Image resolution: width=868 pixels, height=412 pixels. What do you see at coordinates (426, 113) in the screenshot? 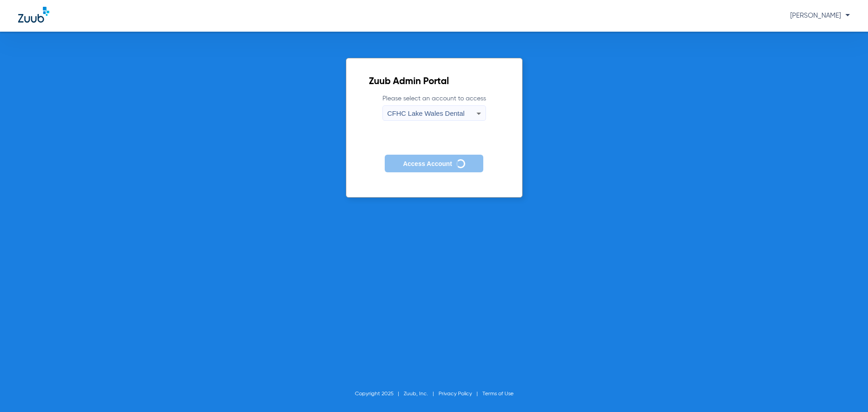
I see `span: CFHC Lake Wales Dental` at bounding box center [426, 113].